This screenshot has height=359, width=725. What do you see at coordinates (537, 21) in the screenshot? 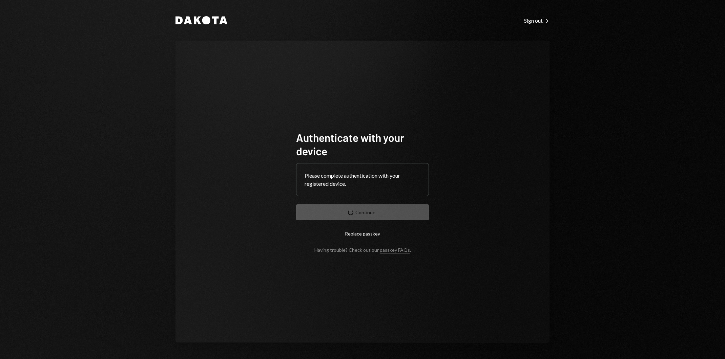
I see `div: Sign out` at bounding box center [537, 21].